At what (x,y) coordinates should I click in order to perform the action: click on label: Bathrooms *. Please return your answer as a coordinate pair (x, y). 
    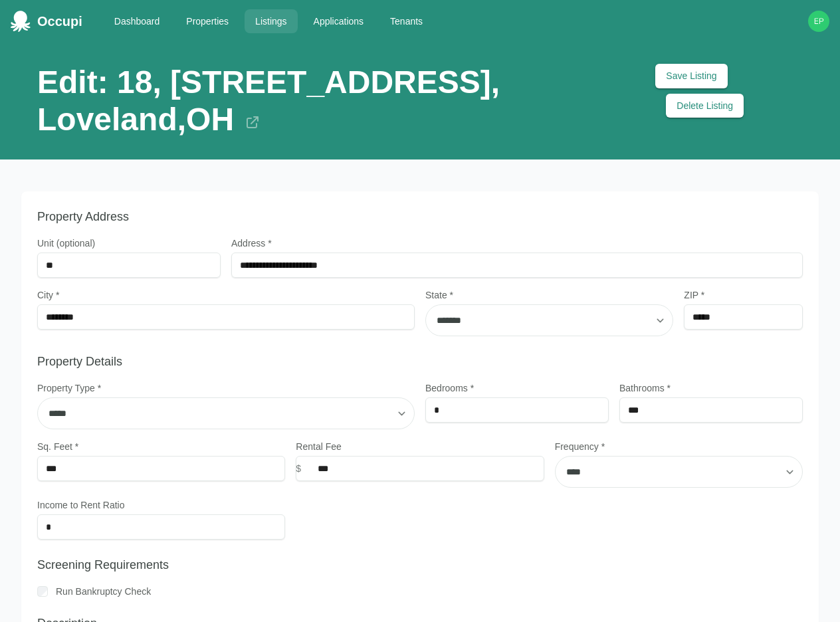
    Looking at the image, I should click on (711, 388).